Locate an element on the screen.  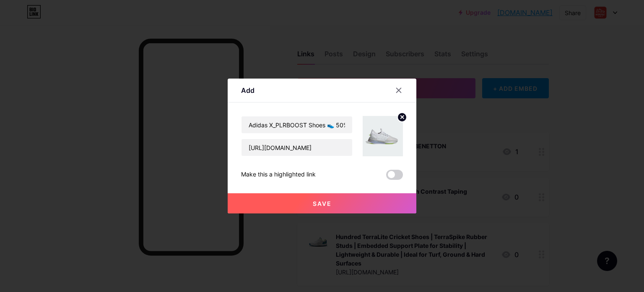
input: URL is located at coordinates (297, 147).